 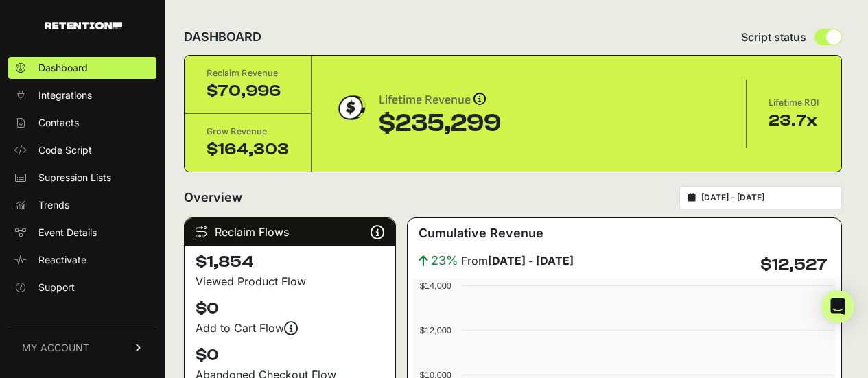 What do you see at coordinates (445, 261) in the screenshot?
I see `span: 23%` at bounding box center [445, 261].